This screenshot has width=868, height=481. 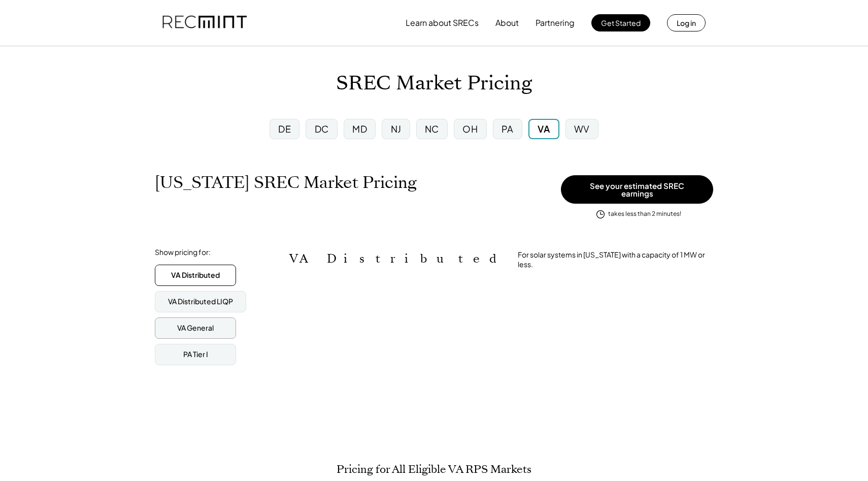 I want to click on div: VA General, so click(x=196, y=328).